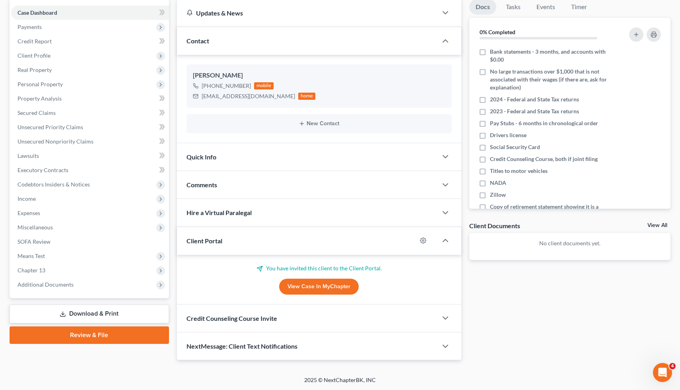 This screenshot has height=390, width=680. What do you see at coordinates (219, 212) in the screenshot?
I see `span: Hire a Virtual Paralegal` at bounding box center [219, 212].